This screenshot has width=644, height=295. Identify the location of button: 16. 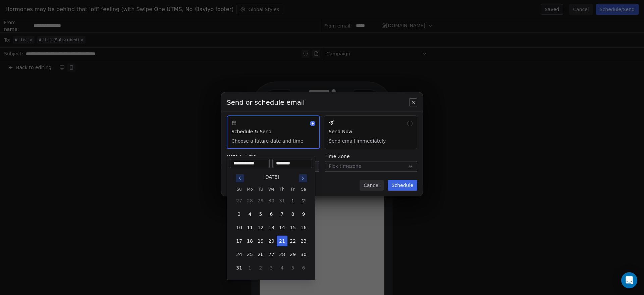
(303, 228).